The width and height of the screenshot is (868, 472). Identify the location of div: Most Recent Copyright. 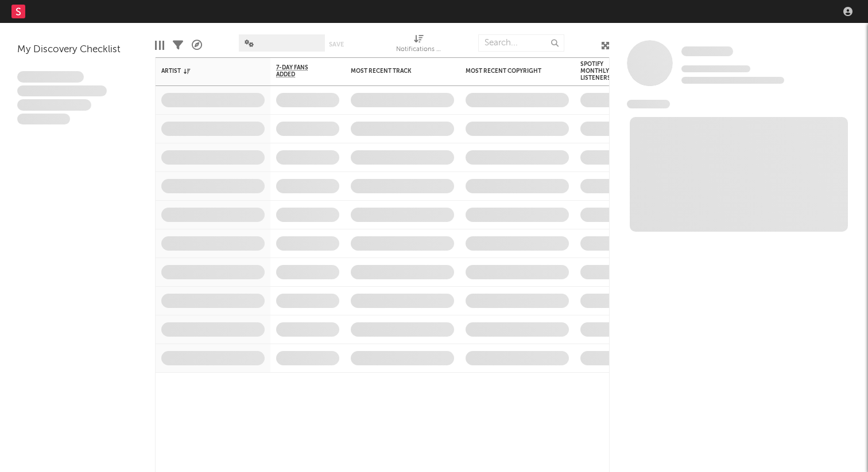
(509, 71).